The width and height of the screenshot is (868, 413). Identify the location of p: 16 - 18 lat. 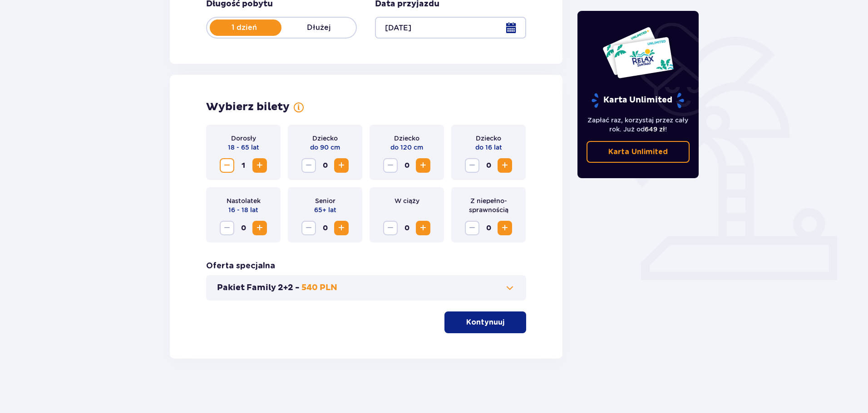
(243, 210).